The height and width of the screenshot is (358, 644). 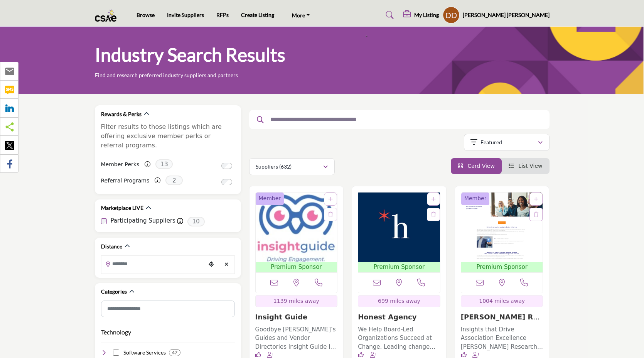 I want to click on span: Card View, so click(x=481, y=166).